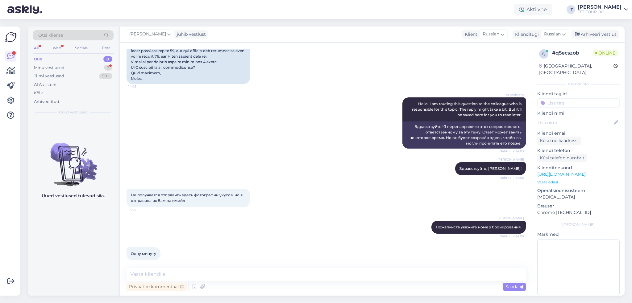 The width and height of the screenshot is (632, 303). What do you see at coordinates (578, 103) in the screenshot?
I see `input: Lisa tag` at bounding box center [578, 103].